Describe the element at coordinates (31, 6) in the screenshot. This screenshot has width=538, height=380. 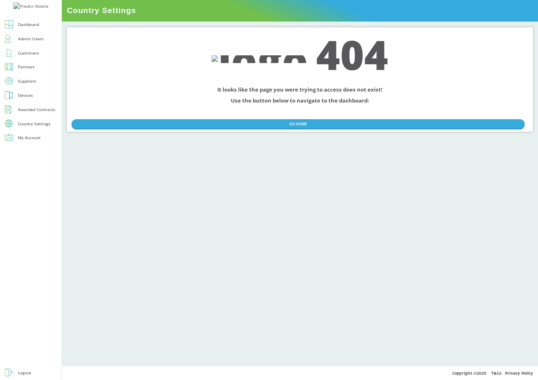
I see `img: Predict Mobile` at that location.